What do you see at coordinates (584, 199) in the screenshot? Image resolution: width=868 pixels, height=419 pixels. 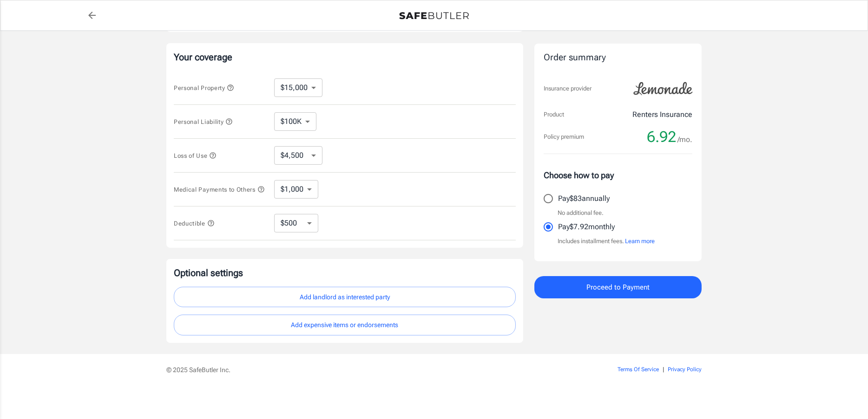 I see `p: Pay $83 annually` at bounding box center [584, 199].